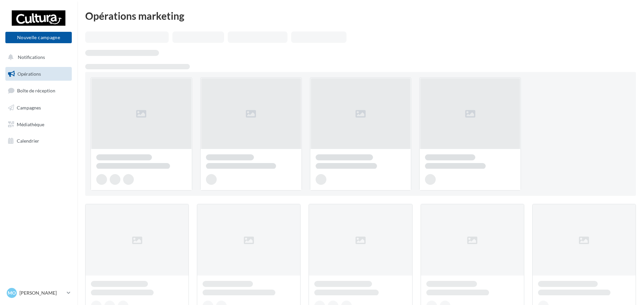 The image size is (644, 305). I want to click on span: Calendrier, so click(28, 141).